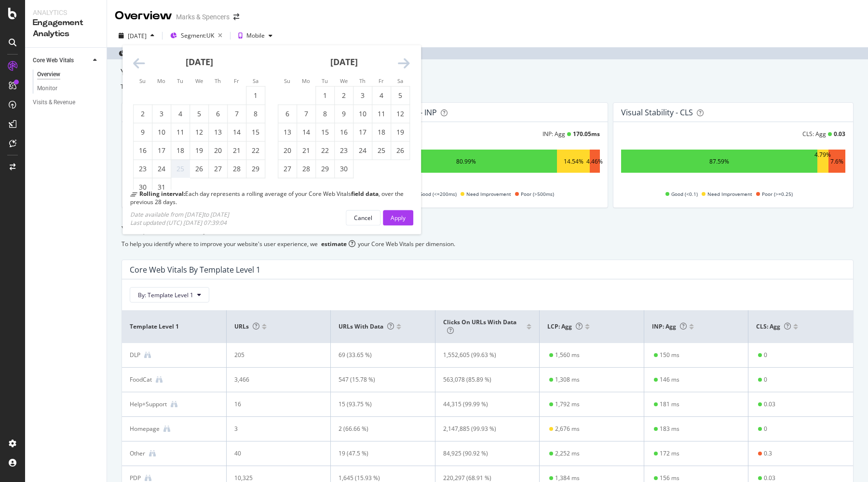 This screenshot has width=868, height=482. Describe the element at coordinates (272, 198) in the screenshot. I see `div: Each day represents a rolling average of your Core Web Vitals , over the previous 28 days.` at that location.